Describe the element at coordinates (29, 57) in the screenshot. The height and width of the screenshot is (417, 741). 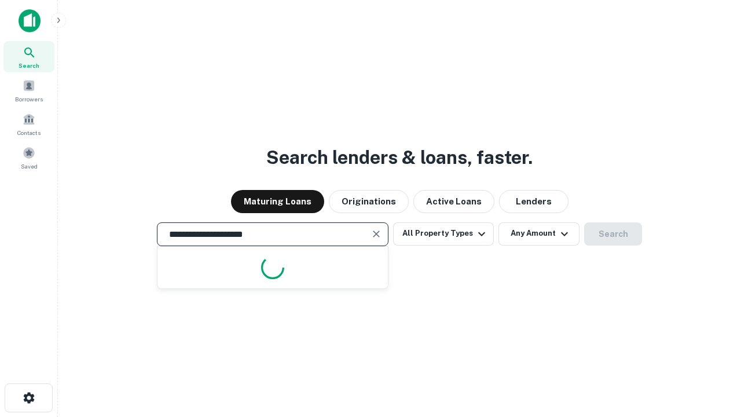
I see `a: Search` at that location.